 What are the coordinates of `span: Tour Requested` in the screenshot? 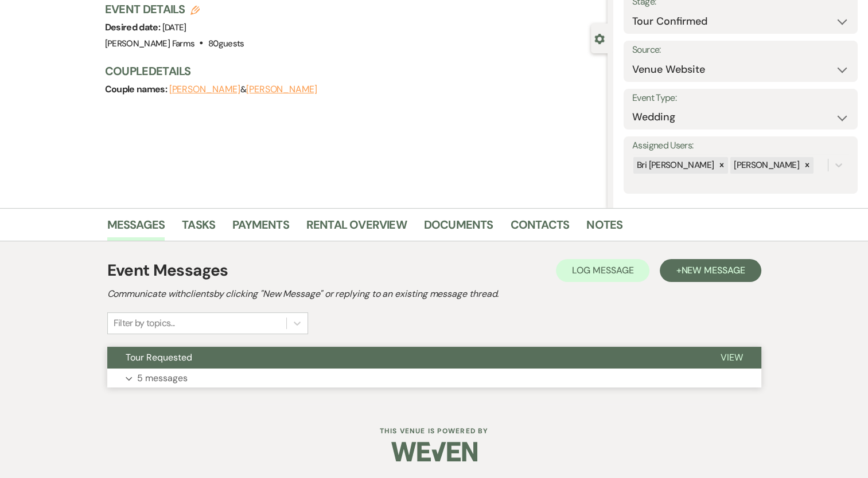 It's located at (159, 357).